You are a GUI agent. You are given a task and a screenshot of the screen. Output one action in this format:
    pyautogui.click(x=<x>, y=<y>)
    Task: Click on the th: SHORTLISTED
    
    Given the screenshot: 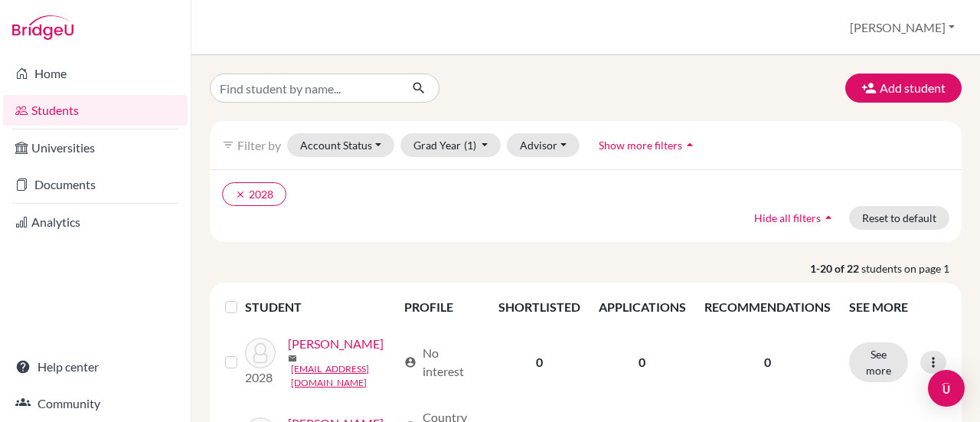 What is the action you would take?
    pyautogui.click(x=539, y=307)
    